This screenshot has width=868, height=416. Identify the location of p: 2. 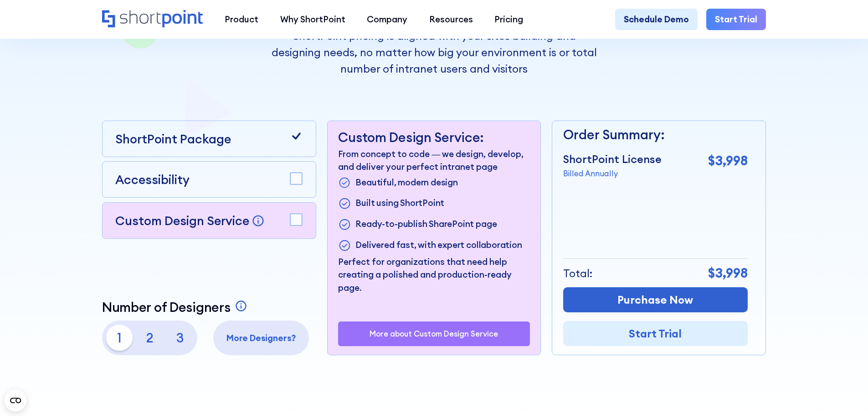
(150, 337).